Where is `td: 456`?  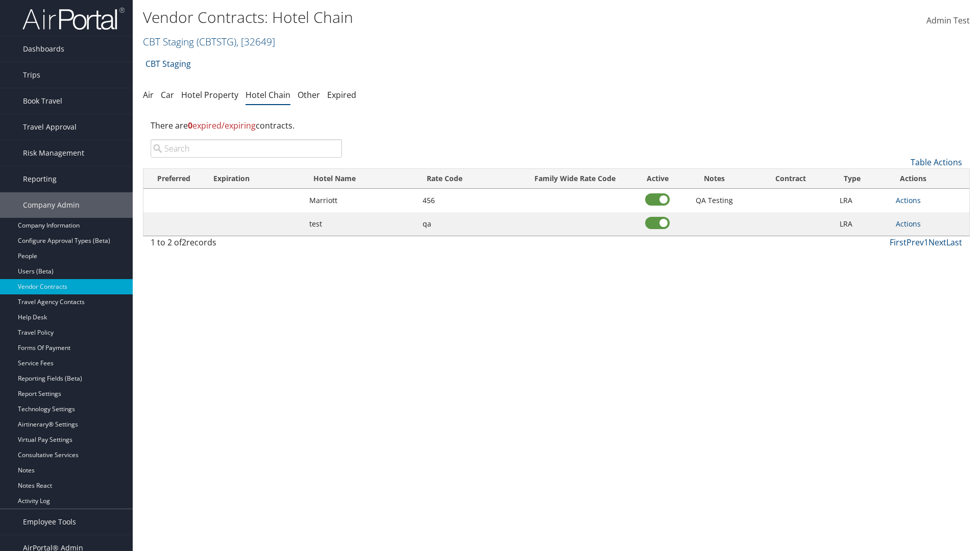
td: 456 is located at coordinates (467, 200).